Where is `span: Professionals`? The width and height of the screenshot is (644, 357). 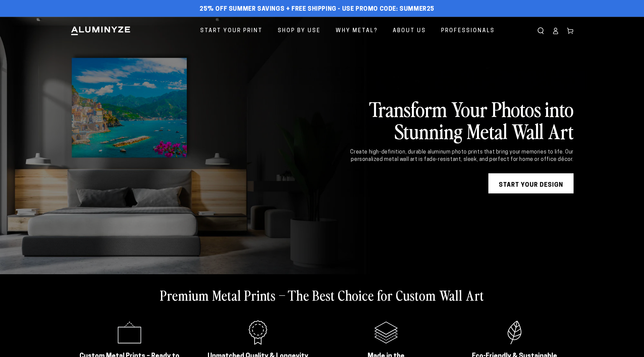
span: Professionals is located at coordinates (468, 31).